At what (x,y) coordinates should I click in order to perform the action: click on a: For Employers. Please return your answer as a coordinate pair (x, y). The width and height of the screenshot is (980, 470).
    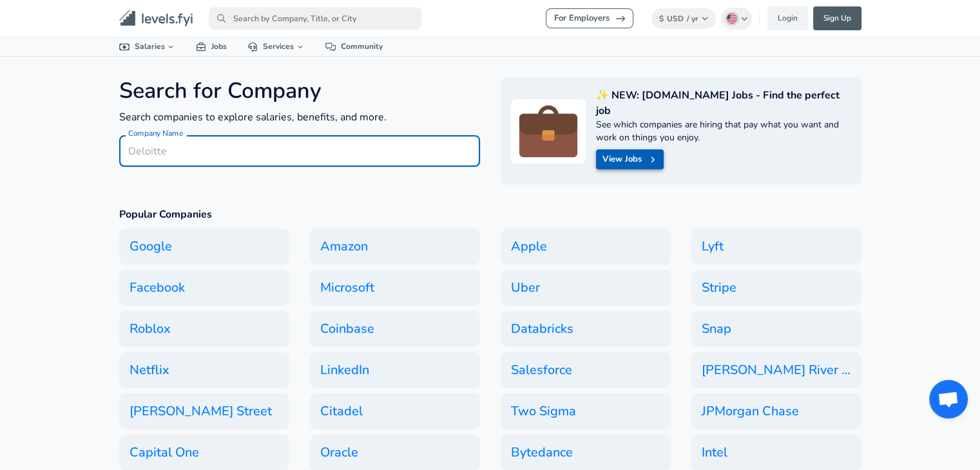
    Looking at the image, I should click on (590, 18).